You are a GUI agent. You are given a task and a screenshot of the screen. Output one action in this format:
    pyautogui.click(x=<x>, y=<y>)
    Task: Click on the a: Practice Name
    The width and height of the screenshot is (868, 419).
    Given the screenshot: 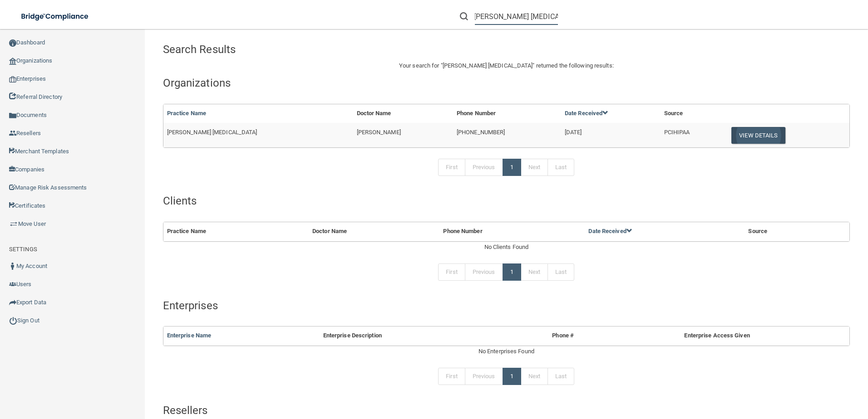 What is the action you would take?
    pyautogui.click(x=187, y=113)
    